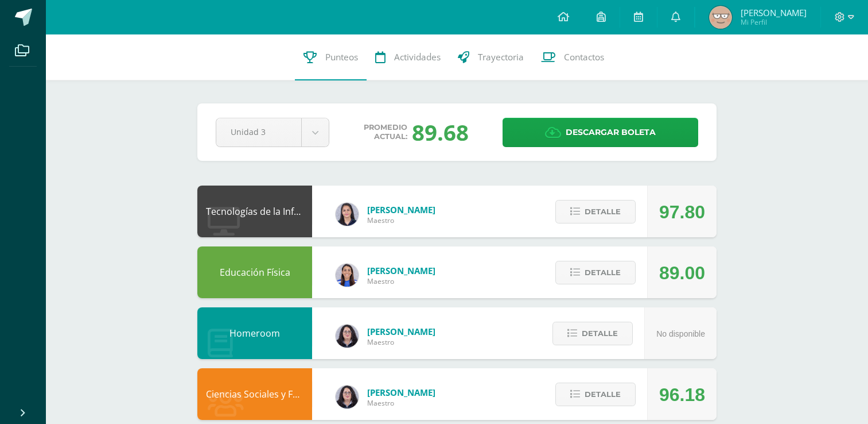 The height and width of the screenshot is (424, 868). I want to click on a: Contactos, so click(572, 57).